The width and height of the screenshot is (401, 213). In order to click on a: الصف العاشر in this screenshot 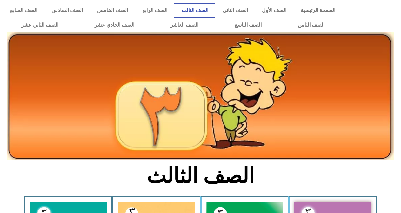, I will do `click(184, 25)`.